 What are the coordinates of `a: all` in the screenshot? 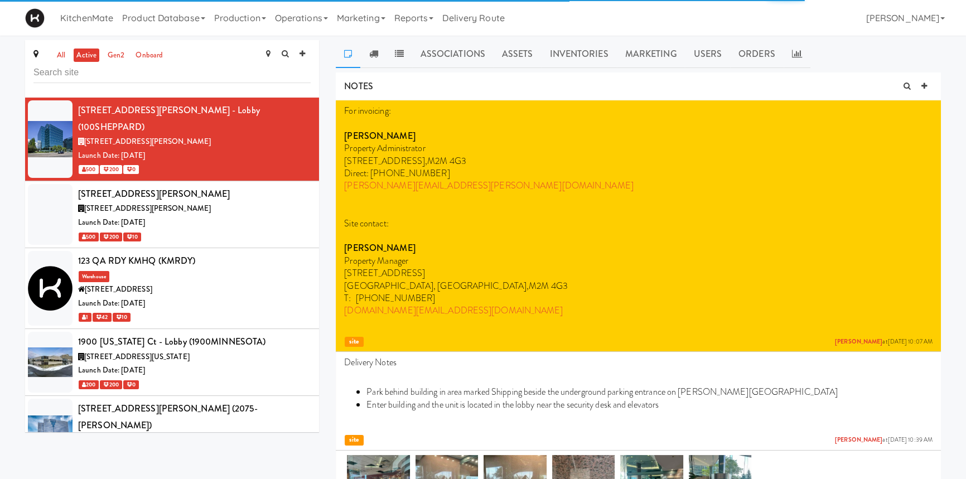 It's located at (61, 55).